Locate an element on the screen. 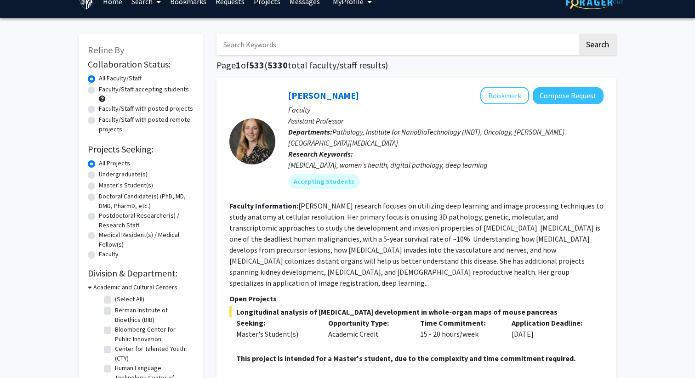 The image size is (695, 378). button: Search is located at coordinates (597, 45).